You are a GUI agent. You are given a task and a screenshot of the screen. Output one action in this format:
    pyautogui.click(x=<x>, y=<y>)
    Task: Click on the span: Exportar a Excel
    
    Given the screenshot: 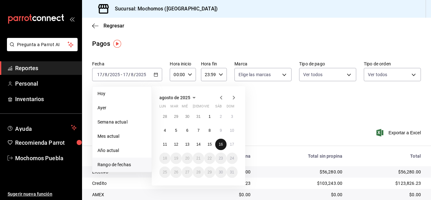 What is the action you would take?
    pyautogui.click(x=399, y=132)
    